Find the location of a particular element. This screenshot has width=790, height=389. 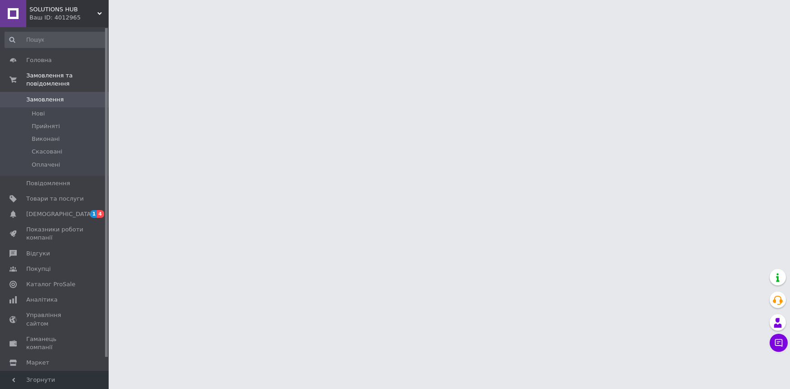

span: Замовлення та повідомлення is located at coordinates (67, 80).